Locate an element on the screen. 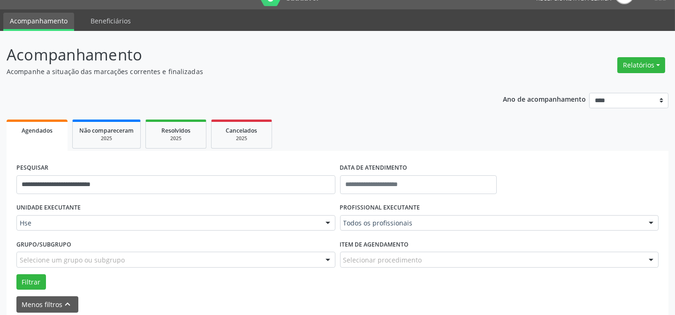 This screenshot has height=315, width=675. label: PROFISSIONAL EXECUTANTE is located at coordinates (380, 208).